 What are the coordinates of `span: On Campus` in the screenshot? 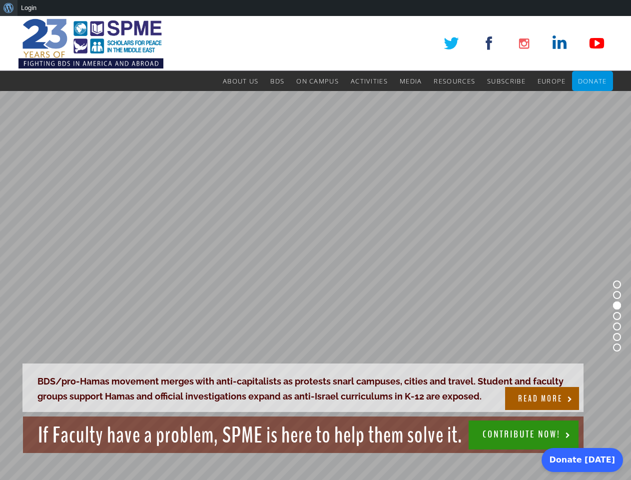 It's located at (317, 81).